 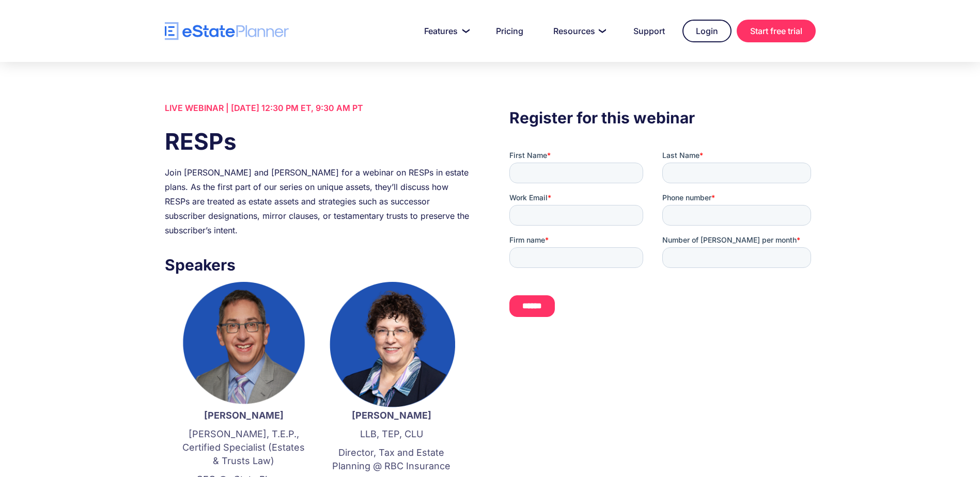 What do you see at coordinates (177, 47) in the screenshot?
I see `span: Phone number` at bounding box center [177, 47].